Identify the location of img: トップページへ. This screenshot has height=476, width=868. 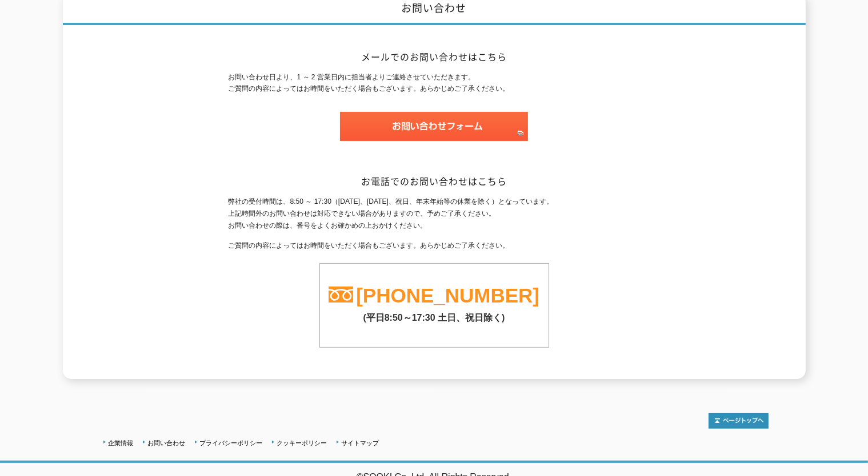
(738, 421).